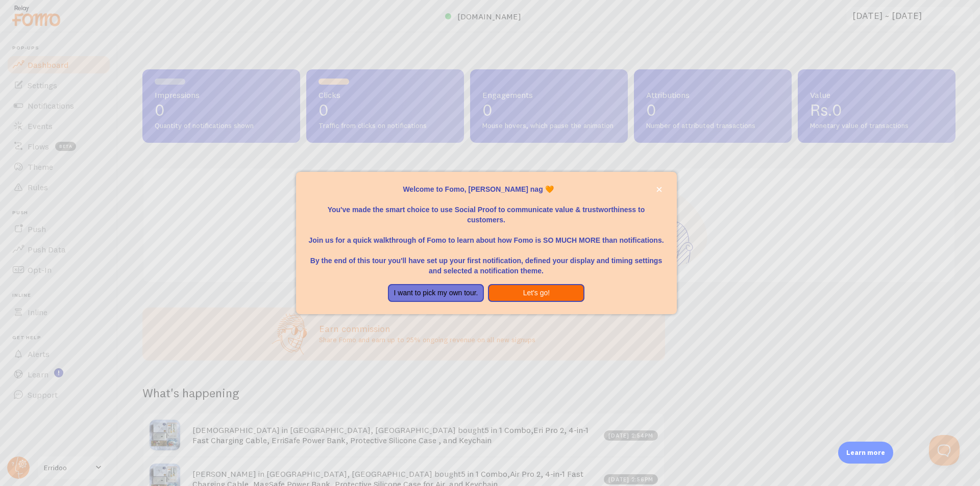 The width and height of the screenshot is (980, 486). What do you see at coordinates (486, 261) in the screenshot?
I see `p: By the end of this tour you'll have set up your first notification, defined your display and timi...` at bounding box center [486, 261].